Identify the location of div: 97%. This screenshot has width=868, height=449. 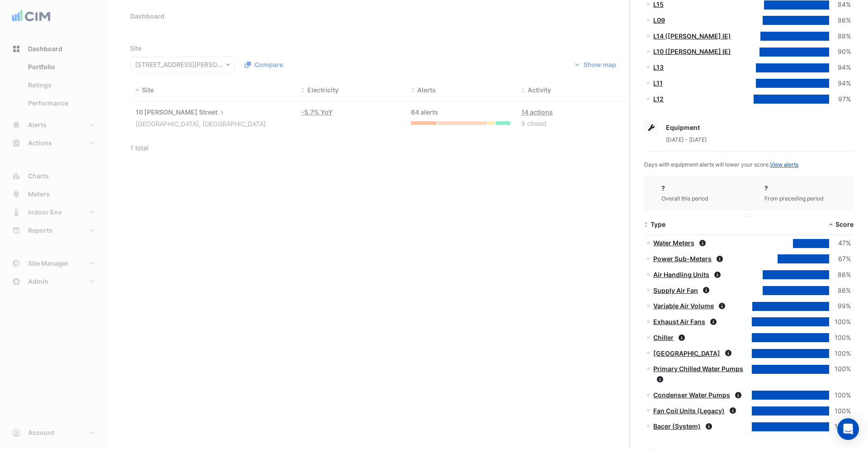
(840, 99).